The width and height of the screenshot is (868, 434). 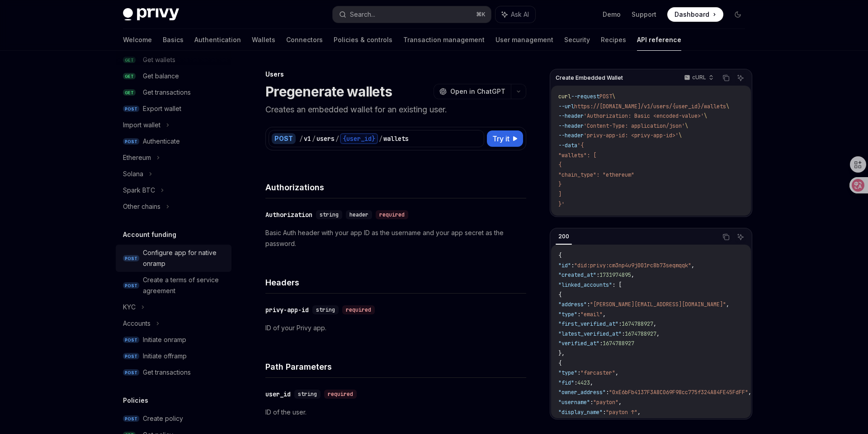 I want to click on div: Accounts, so click(x=137, y=323).